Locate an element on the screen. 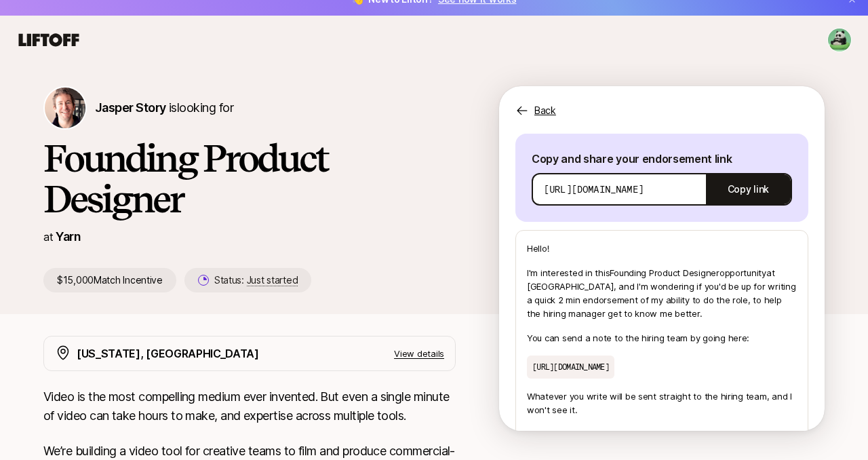 The width and height of the screenshot is (868, 460). p: $15,000 Match Incentive is located at coordinates (110, 280).